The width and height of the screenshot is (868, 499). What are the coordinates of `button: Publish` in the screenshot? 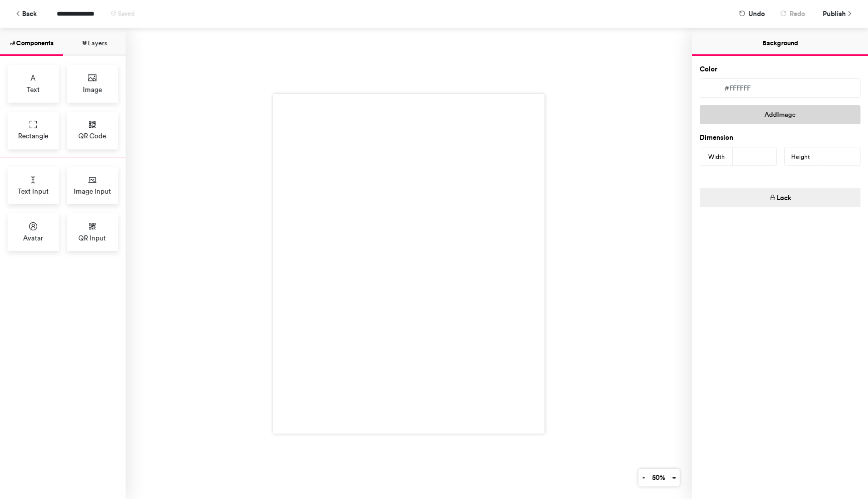 It's located at (836, 14).